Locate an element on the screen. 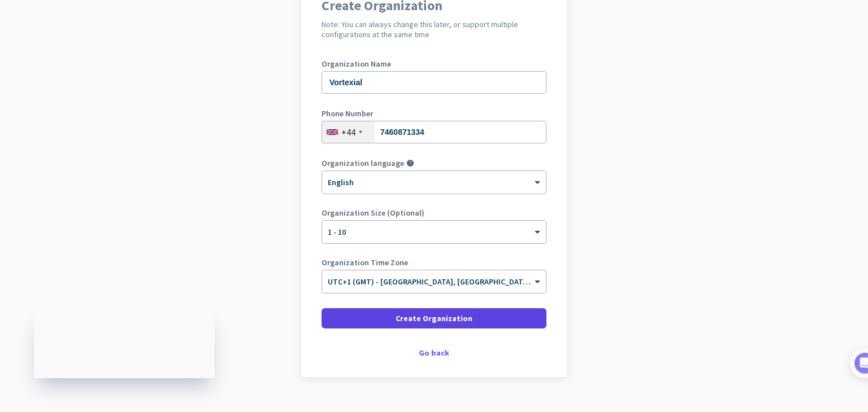 The width and height of the screenshot is (868, 412). div: Go back is located at coordinates (434, 353).